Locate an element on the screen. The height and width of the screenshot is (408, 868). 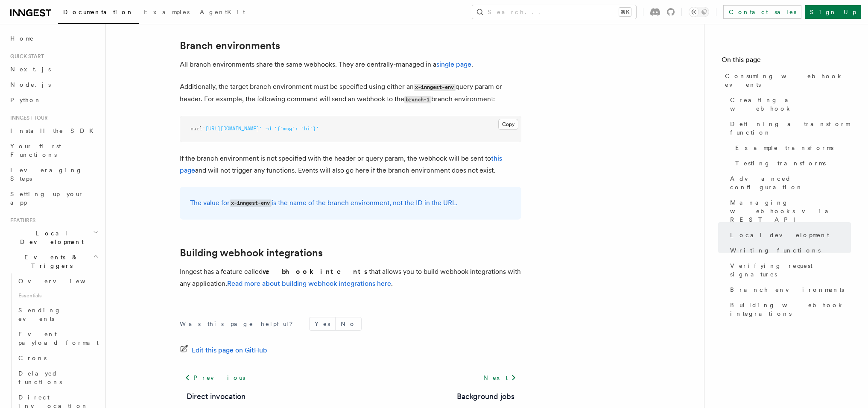
a: Documentation is located at coordinates (98, 13).